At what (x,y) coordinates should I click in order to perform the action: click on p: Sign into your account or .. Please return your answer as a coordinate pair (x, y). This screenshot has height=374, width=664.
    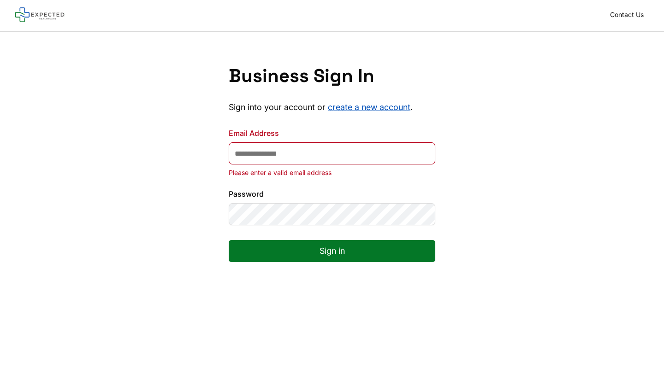
    Looking at the image, I should click on (332, 107).